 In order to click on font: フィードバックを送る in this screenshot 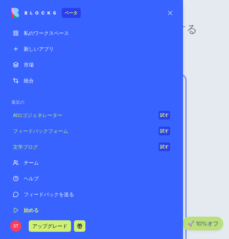, I will do `click(49, 194)`.